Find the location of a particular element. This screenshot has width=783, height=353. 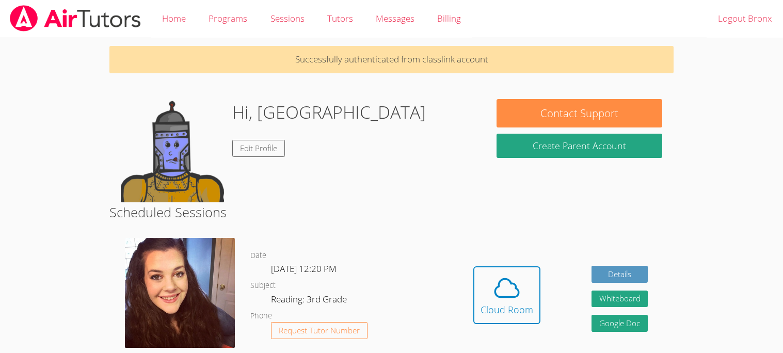

img: default.png is located at coordinates (172, 151).